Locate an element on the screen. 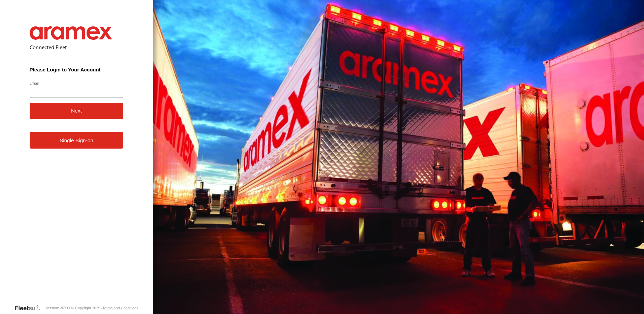 This screenshot has width=644, height=314. div: © Copyright 2025 - is located at coordinates (105, 308).